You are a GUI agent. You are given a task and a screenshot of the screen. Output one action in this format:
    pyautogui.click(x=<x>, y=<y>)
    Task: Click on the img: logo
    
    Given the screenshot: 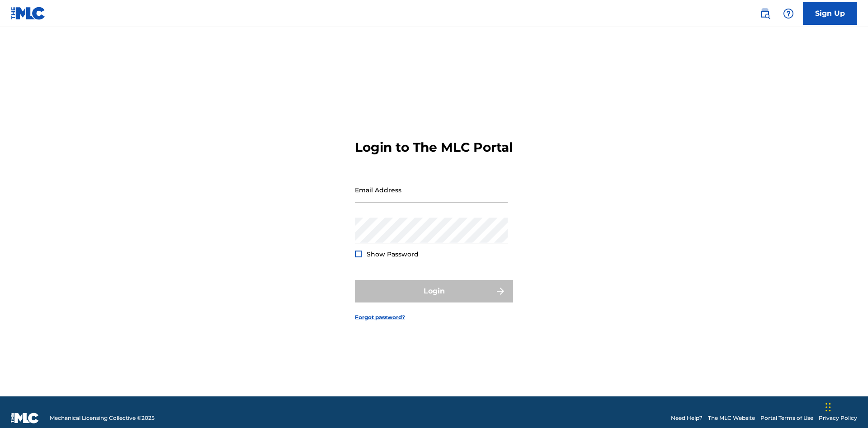 What is the action you would take?
    pyautogui.click(x=25, y=418)
    